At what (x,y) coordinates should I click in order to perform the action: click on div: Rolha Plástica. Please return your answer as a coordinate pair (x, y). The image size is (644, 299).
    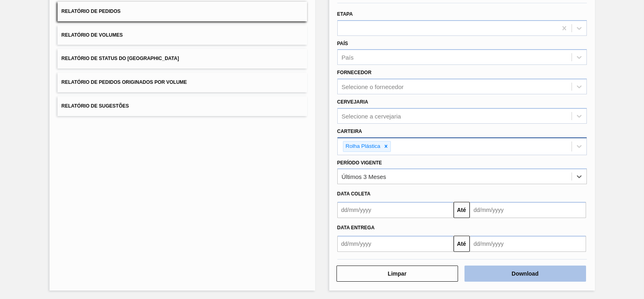
    Looking at the image, I should click on (362, 146).